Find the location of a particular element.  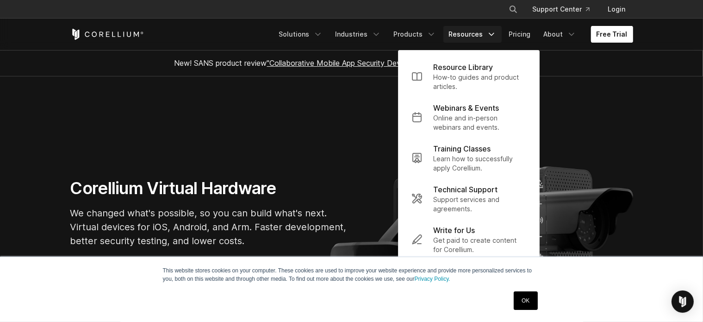

a: Pricing is located at coordinates (520, 34).